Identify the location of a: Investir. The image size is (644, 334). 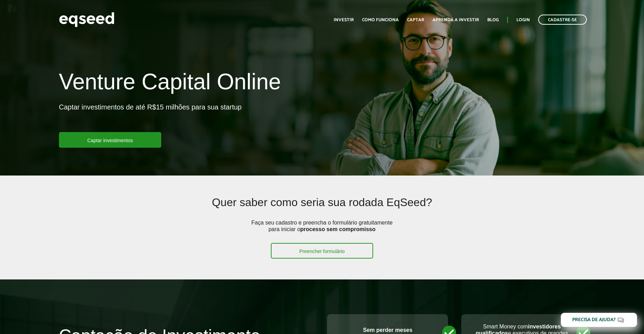
(344, 20).